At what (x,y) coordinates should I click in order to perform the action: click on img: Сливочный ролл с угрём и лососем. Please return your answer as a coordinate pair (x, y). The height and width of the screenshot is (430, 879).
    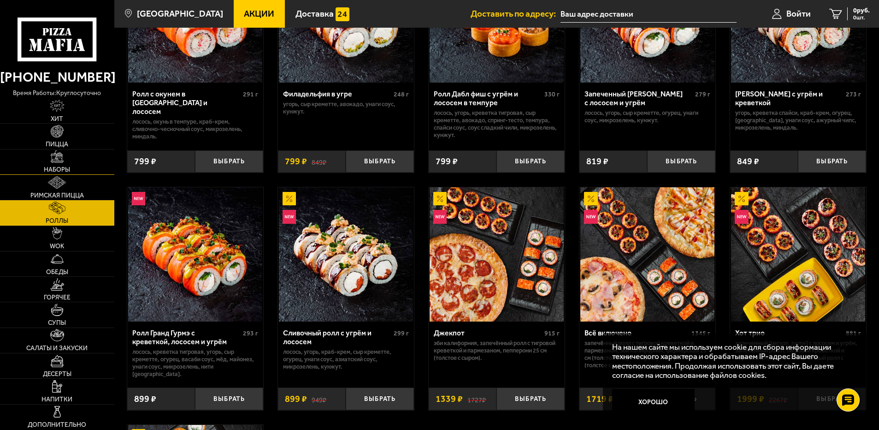
    Looking at the image, I should click on (346, 254).